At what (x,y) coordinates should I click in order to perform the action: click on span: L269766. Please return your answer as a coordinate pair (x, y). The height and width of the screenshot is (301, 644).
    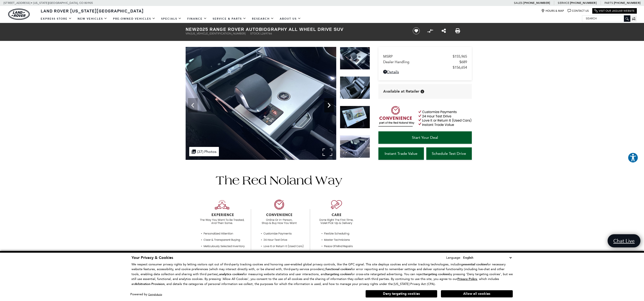
    Looking at the image, I should click on (266, 34).